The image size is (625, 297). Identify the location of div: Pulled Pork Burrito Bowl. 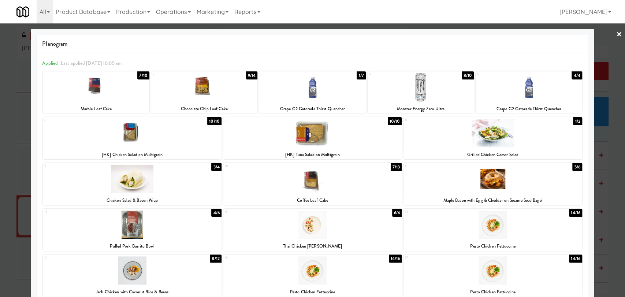
(132, 246).